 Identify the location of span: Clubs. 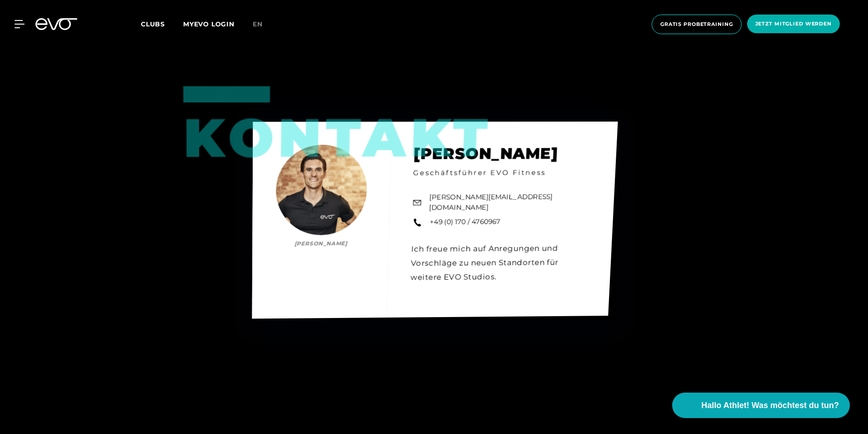
(153, 24).